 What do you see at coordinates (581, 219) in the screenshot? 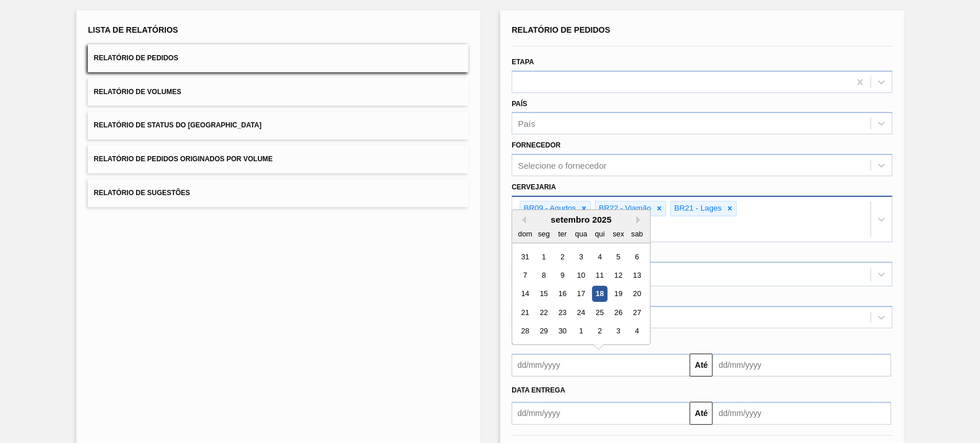
I see `div: setembro 2025` at bounding box center [581, 219].